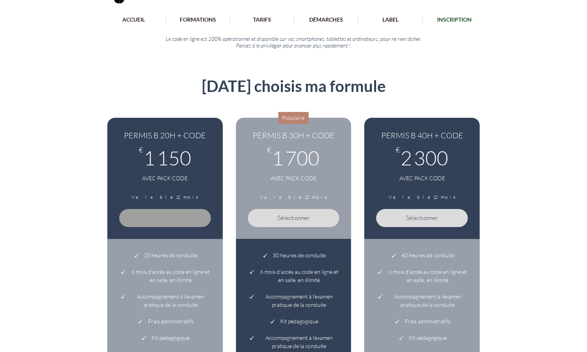  What do you see at coordinates (293, 45) in the screenshot?
I see `span: Pensez à le privilégier pour avancer plus rapidement !` at bounding box center [293, 45].